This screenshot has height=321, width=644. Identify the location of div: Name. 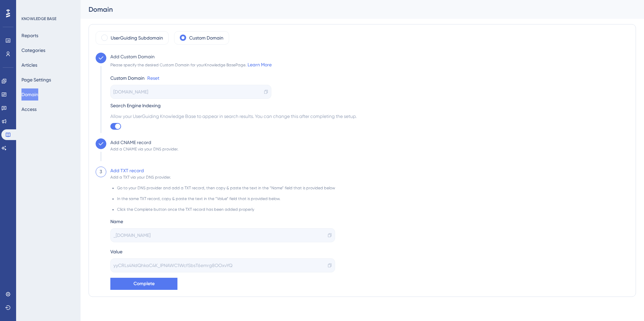
(223, 222).